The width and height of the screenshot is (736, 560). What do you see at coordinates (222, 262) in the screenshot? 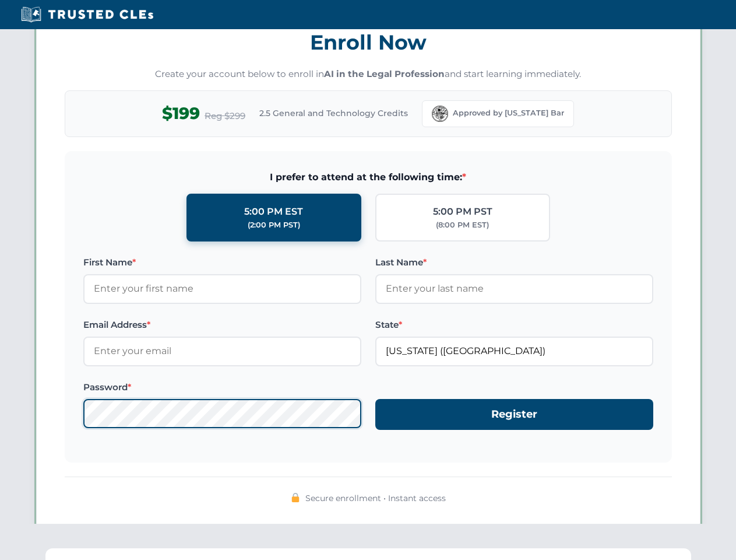
I see `label: First Name` at bounding box center [222, 262].